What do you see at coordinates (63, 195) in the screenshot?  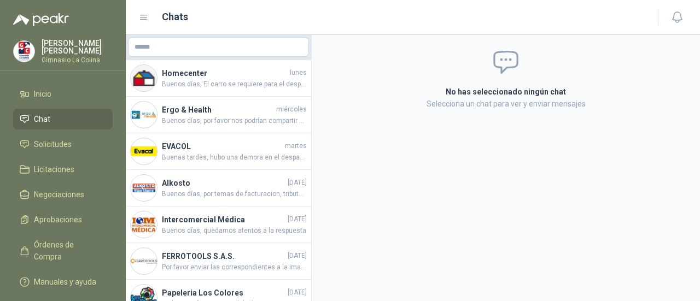 I see `a: Negociaciones` at bounding box center [63, 195].